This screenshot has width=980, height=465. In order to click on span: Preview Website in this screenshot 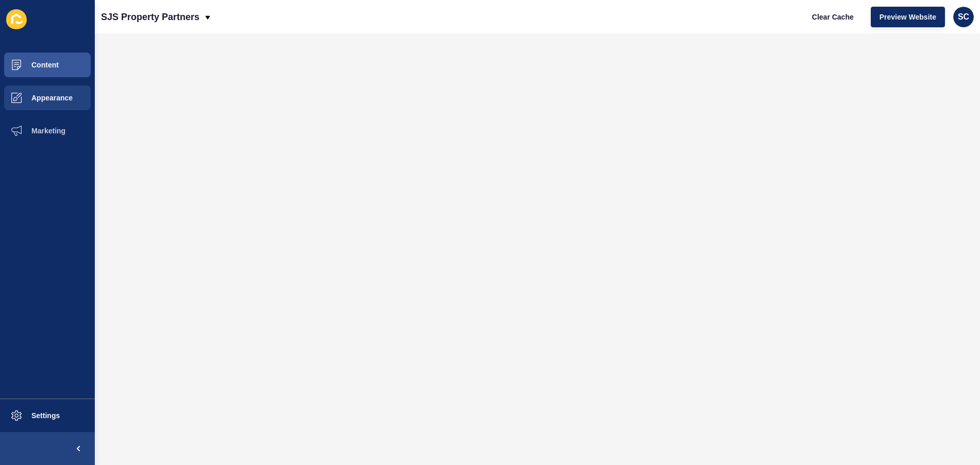, I will do `click(908, 17)`.